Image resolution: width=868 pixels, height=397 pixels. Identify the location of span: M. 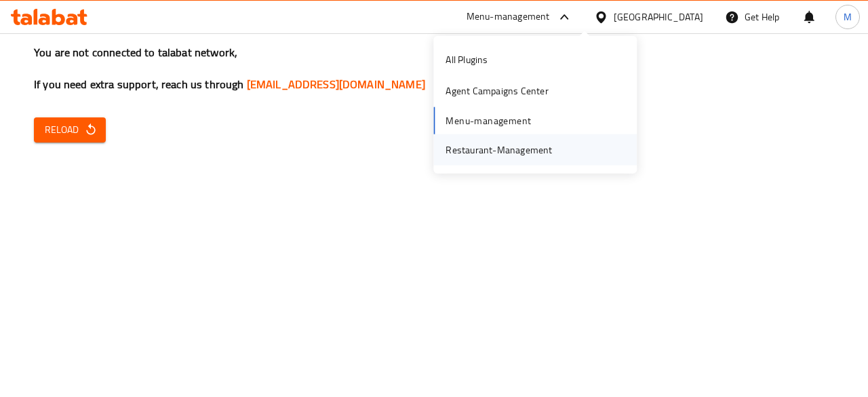
(847, 17).